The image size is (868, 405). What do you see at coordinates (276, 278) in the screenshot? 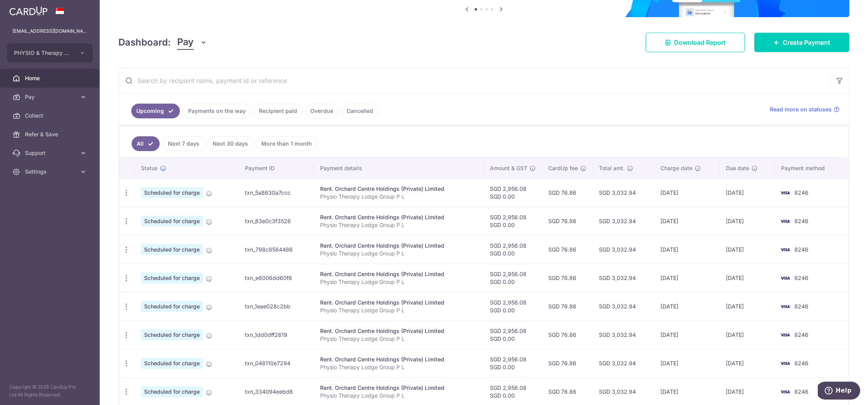
I see `td: txn_e6006dd60f6` at bounding box center [276, 278].